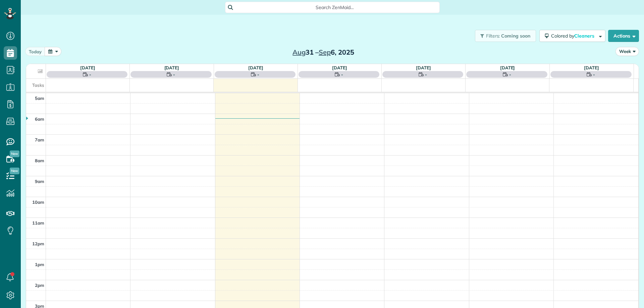 The image size is (644, 308). Describe the element at coordinates (585, 36) in the screenshot. I see `span: Cleaners` at that location.